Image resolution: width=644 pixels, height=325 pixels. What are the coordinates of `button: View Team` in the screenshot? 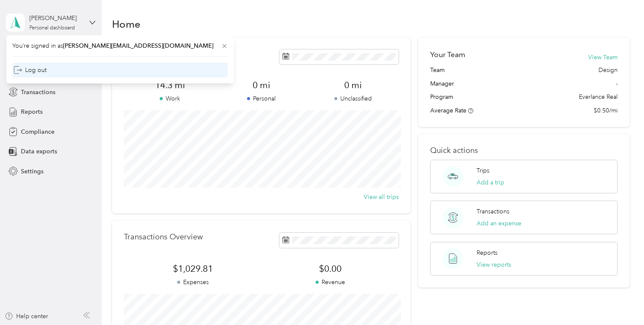 It's located at (602, 57).